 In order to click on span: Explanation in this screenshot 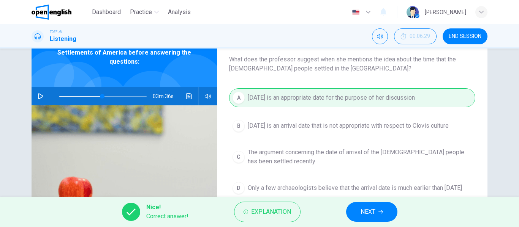, I will do `click(271, 212)`.